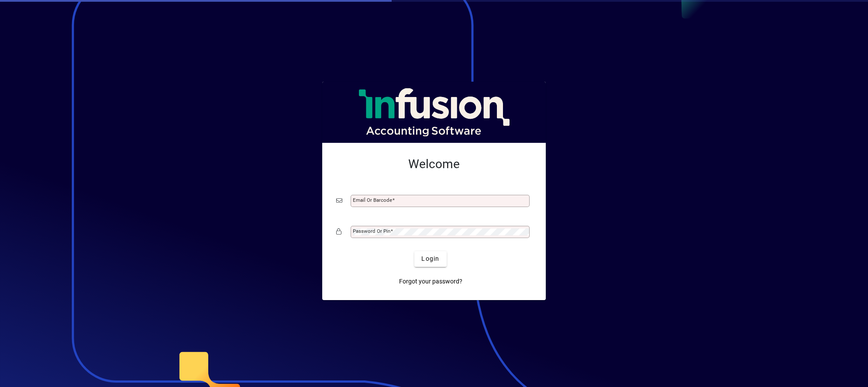 The width and height of the screenshot is (868, 387). Describe the element at coordinates (430, 281) in the screenshot. I see `span: Forgot your password?` at that location.